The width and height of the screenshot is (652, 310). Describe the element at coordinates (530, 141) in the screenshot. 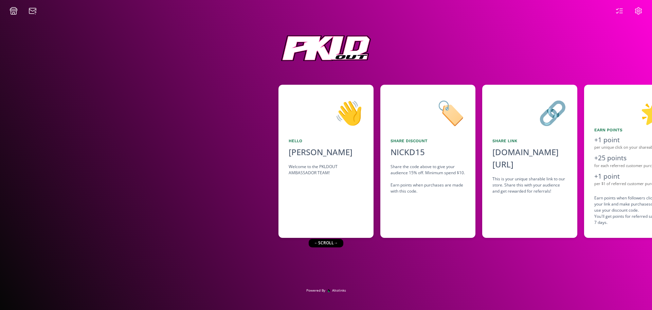

I see `div: Share Link` at that location.